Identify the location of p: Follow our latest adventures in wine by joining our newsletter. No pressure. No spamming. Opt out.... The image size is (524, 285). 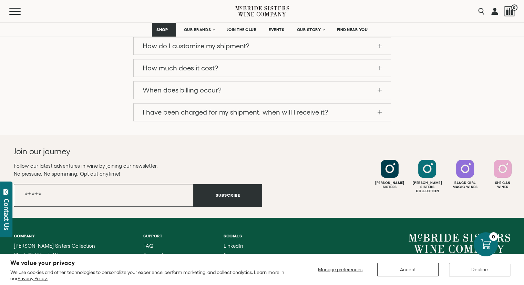
(138, 170).